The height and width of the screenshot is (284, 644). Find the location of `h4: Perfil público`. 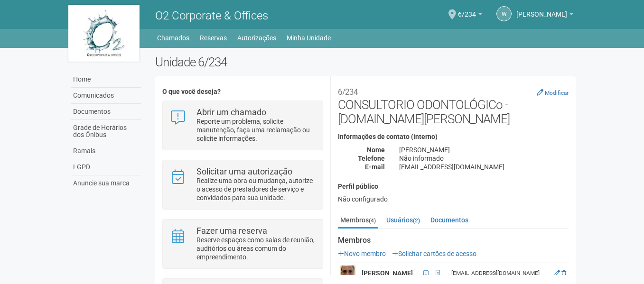

h4: Perfil público is located at coordinates (453, 186).